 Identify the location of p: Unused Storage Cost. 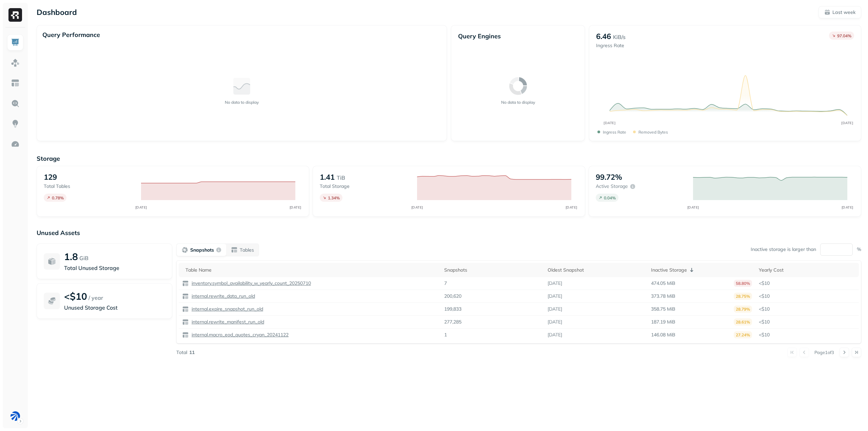
(114, 307).